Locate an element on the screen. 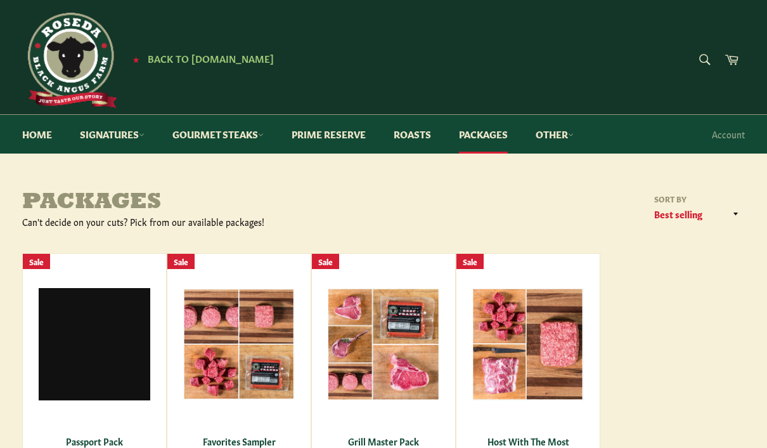 This screenshot has width=767, height=448. div: Host With The Most is located at coordinates (528, 441).